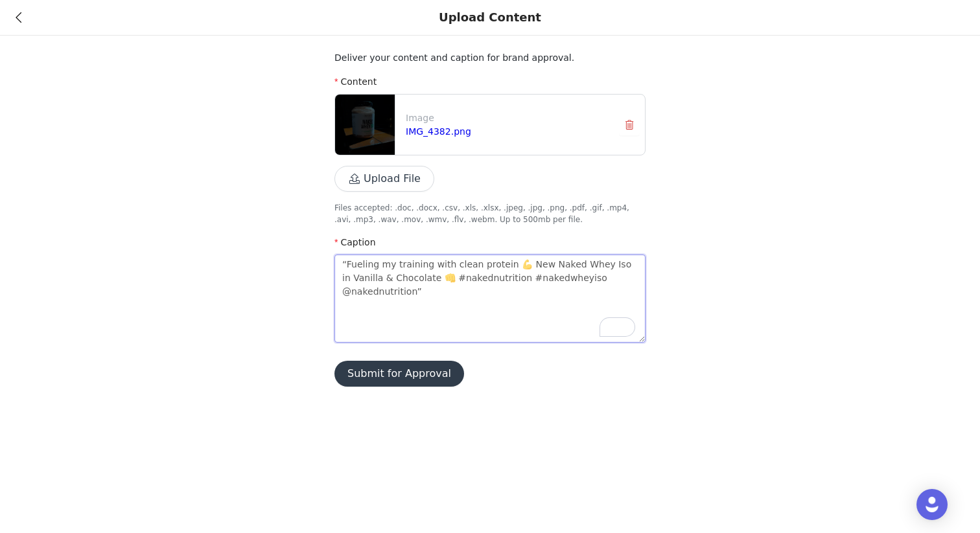 This screenshot has height=533, width=980. I want to click on p: Deliver your content and caption for brand approval., so click(490, 57).